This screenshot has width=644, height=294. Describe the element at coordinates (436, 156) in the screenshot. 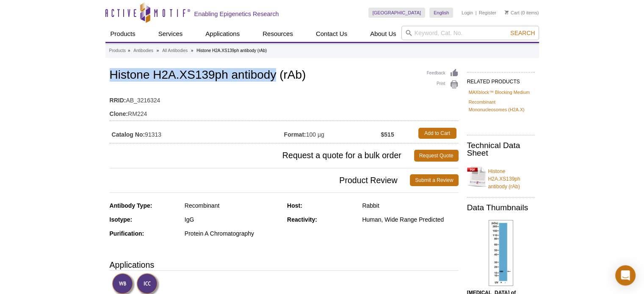

I see `a: Request Quote` at that location.